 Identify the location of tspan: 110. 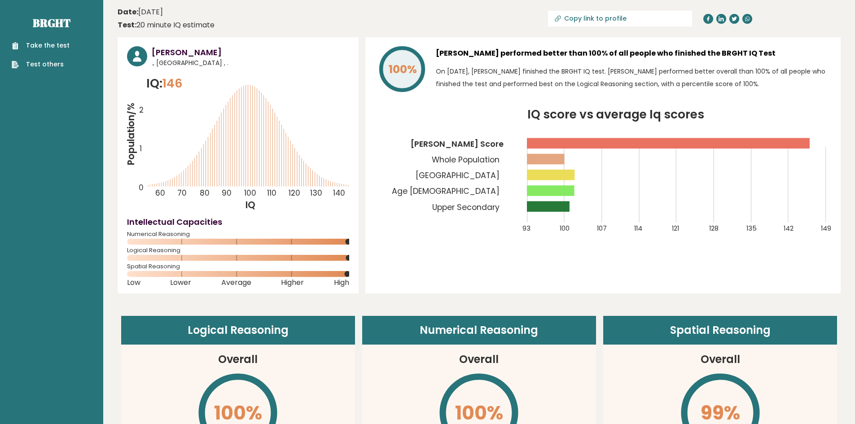
(272, 193).